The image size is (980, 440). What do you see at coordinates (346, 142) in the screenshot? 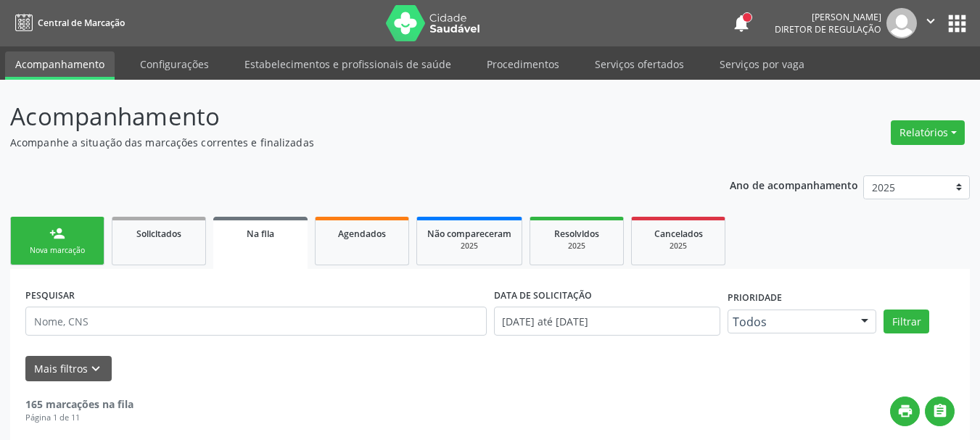
I see `p: Acompanhe a situação das marcações correntes e finalizadas` at bounding box center [346, 142].